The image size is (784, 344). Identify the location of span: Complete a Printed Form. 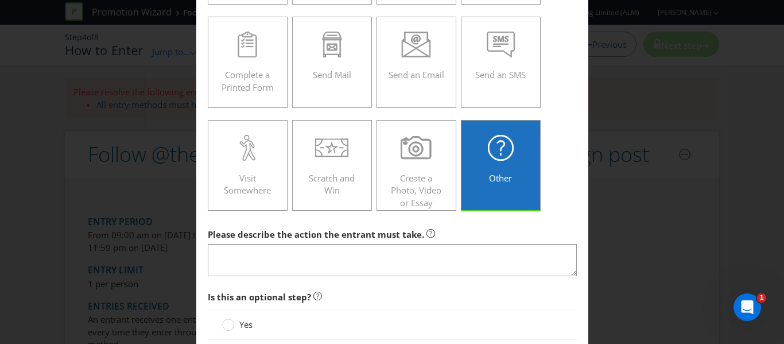
(247, 80).